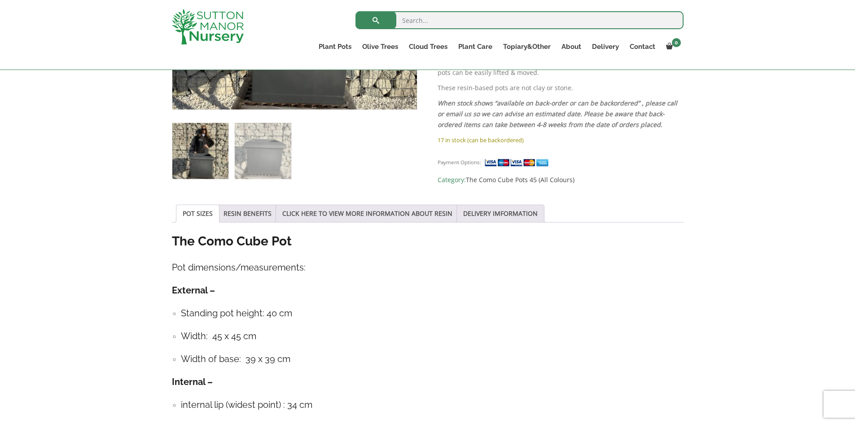 The height and width of the screenshot is (424, 855). I want to click on h4: internal lip (widest point) : 34 cm, so click(432, 405).